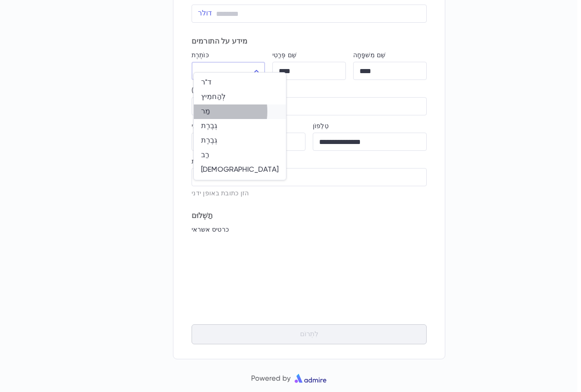 This screenshot has height=392, width=581. I want to click on font: לְהַחמִיץ, so click(213, 97).